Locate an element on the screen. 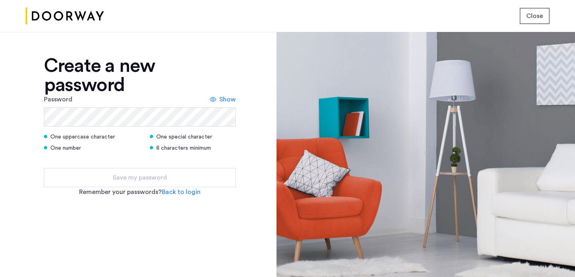 The image size is (575, 277). span: Remember your passwords? is located at coordinates (120, 192).